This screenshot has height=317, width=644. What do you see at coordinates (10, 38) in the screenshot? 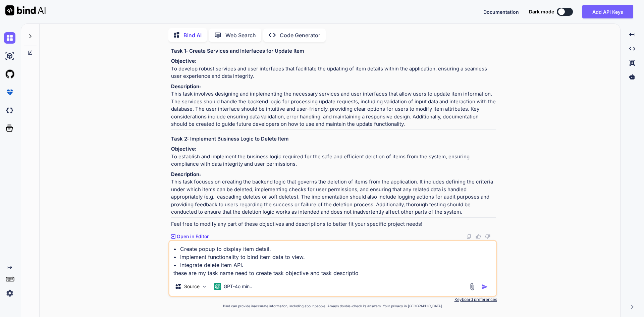
I see `img: chat` at bounding box center [10, 38].